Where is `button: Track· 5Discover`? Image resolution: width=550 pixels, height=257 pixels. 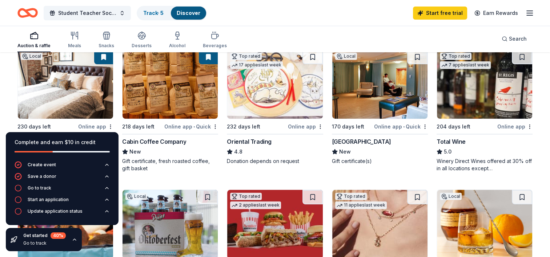 button: Track· 5Discover is located at coordinates (172, 13).